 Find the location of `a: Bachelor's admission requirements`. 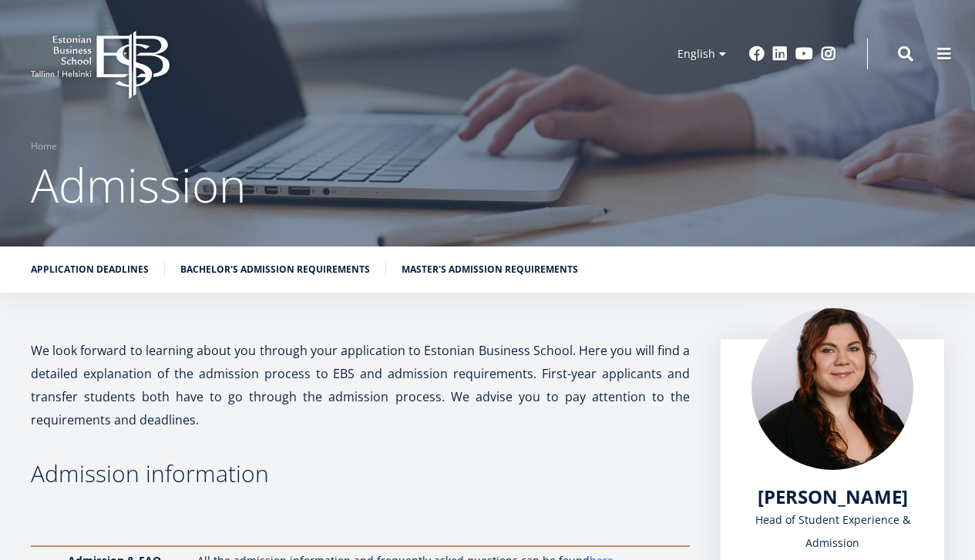

a: Bachelor's admission requirements is located at coordinates (275, 269).